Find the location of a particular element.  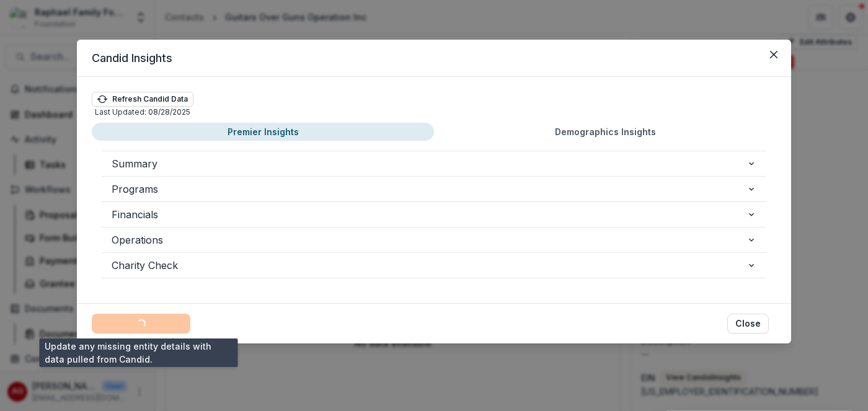

button: Premier Insights is located at coordinates (263, 132).